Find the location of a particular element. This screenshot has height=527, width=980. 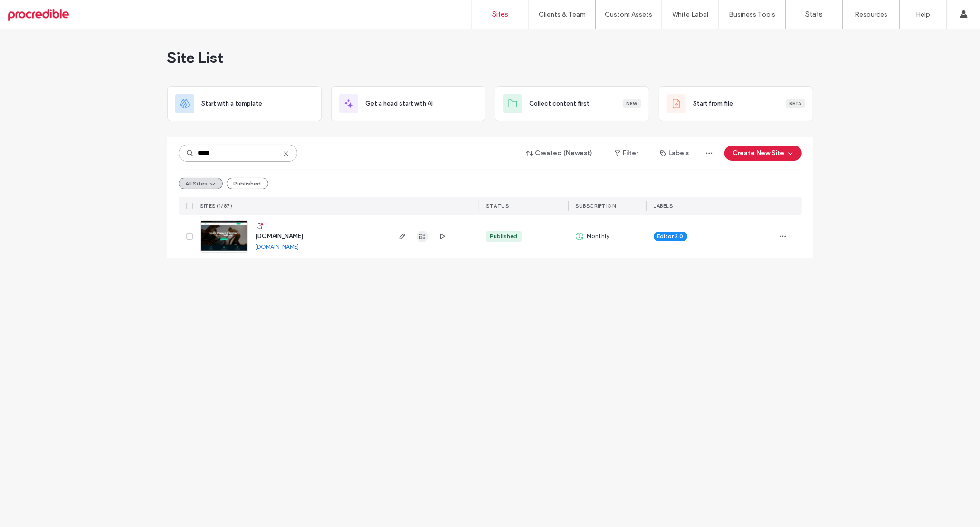

span: Start with a template is located at coordinates (232, 104).